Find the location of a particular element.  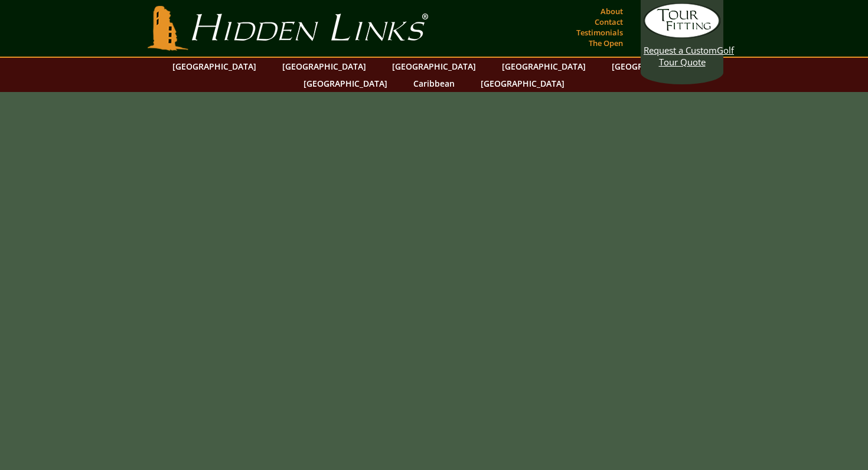

a: About is located at coordinates (612, 11).